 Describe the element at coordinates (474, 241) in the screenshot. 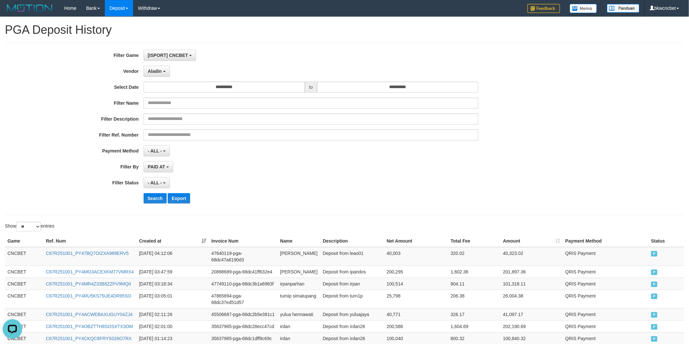

I see `th: Total Fee` at that location.